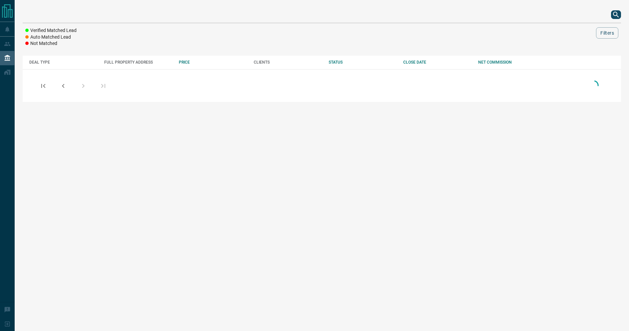  I want to click on div: FULL PROPERTY ADDRESS, so click(138, 62).